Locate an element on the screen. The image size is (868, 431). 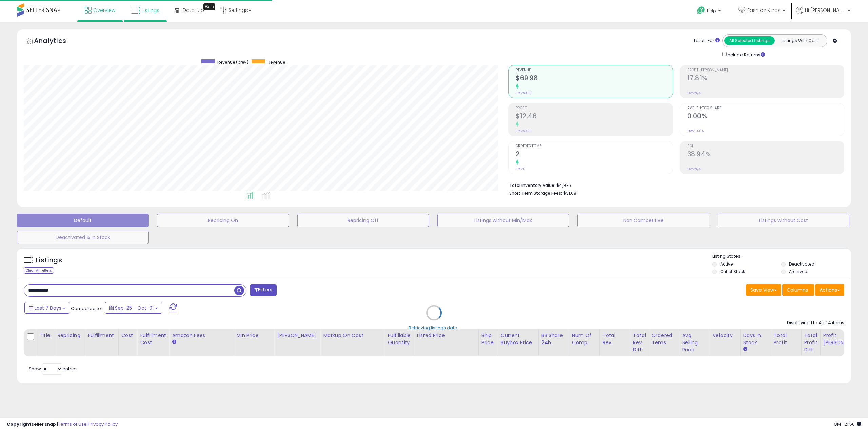
span: Fashion Kings is located at coordinates (764, 10).